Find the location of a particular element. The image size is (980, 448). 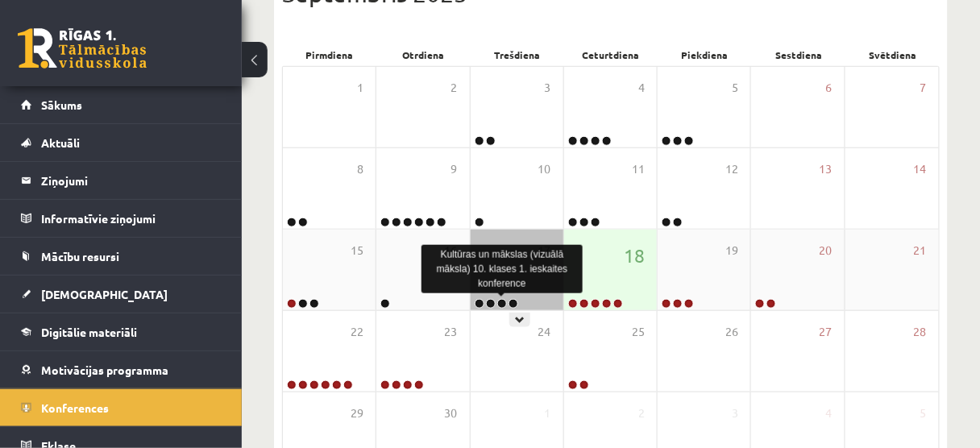

legend: Informatīvie ziņojumi is located at coordinates (132, 219).